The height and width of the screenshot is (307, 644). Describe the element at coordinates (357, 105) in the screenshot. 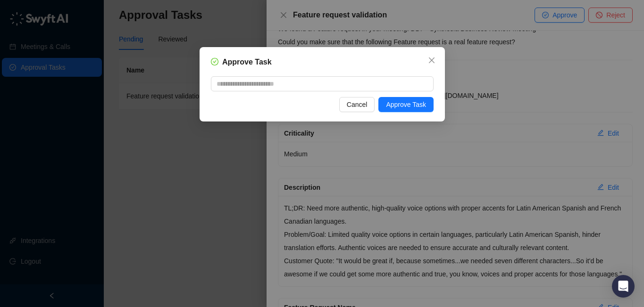

I see `button: Cancel` at that location.